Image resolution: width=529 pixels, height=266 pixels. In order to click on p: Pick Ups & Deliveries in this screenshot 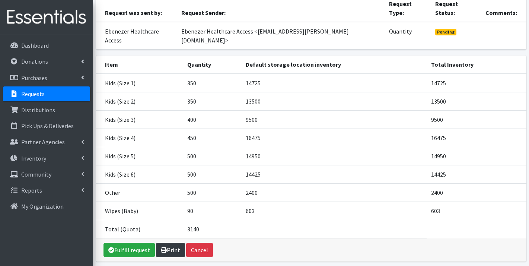, I will do `click(47, 126)`.